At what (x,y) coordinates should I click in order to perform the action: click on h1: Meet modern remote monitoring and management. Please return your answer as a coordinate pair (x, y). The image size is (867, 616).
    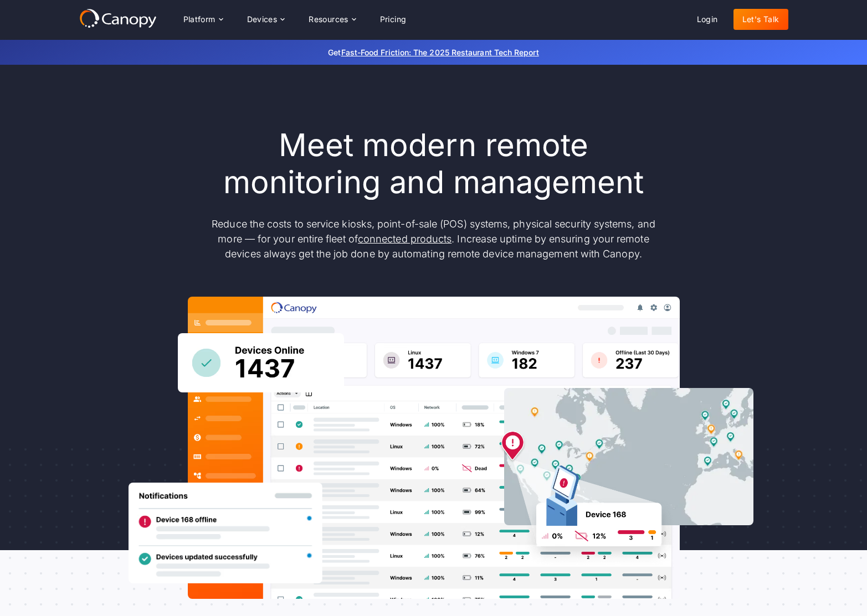
    Looking at the image, I should click on (434, 164).